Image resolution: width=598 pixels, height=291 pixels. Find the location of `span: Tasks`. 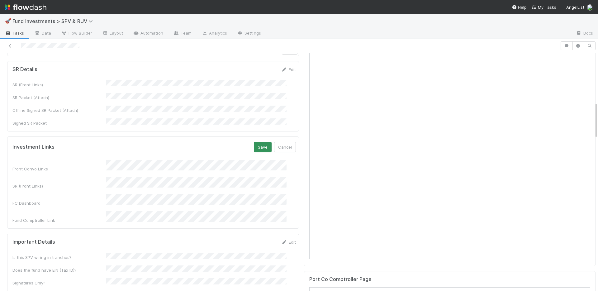

span: Tasks is located at coordinates (15, 33).